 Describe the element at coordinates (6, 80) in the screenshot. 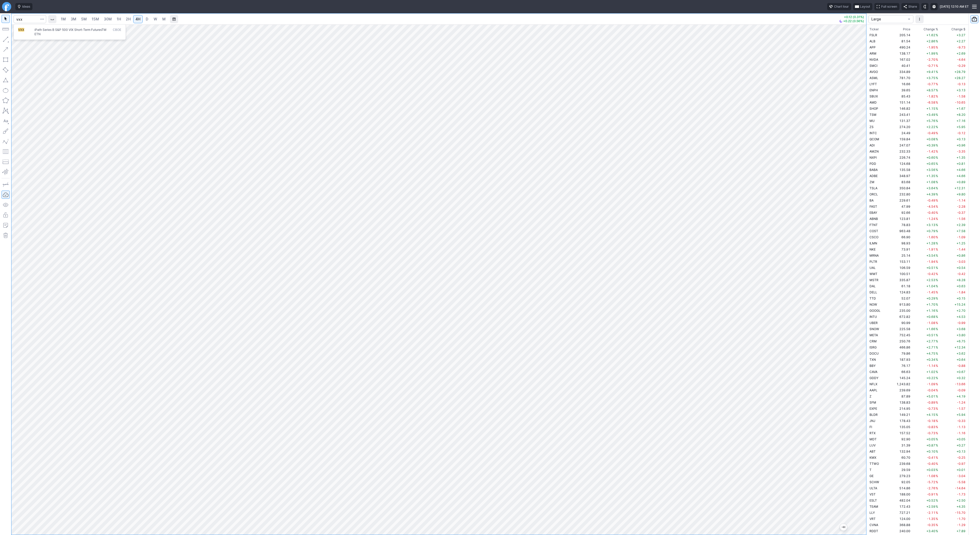

I see `button: Triangle` at that location.